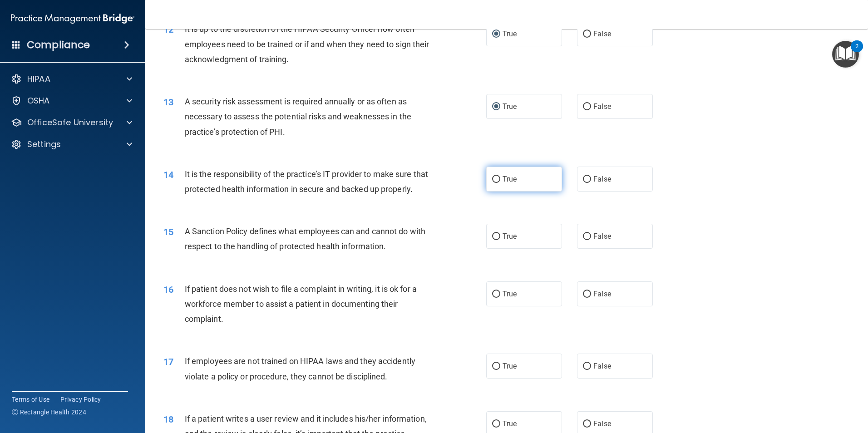 The image size is (868, 433). I want to click on a: Settings, so click(71, 144).